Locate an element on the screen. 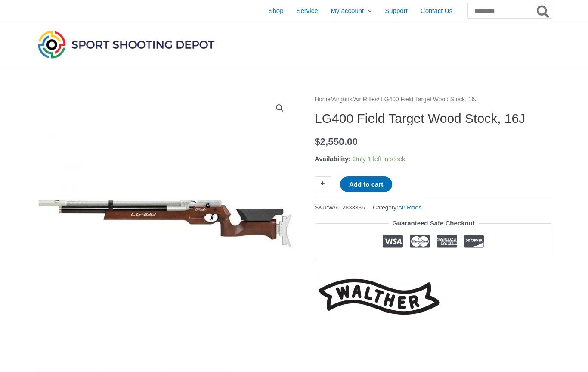 The width and height of the screenshot is (588, 372). a: View full-screen image gallery is located at coordinates (279, 108).